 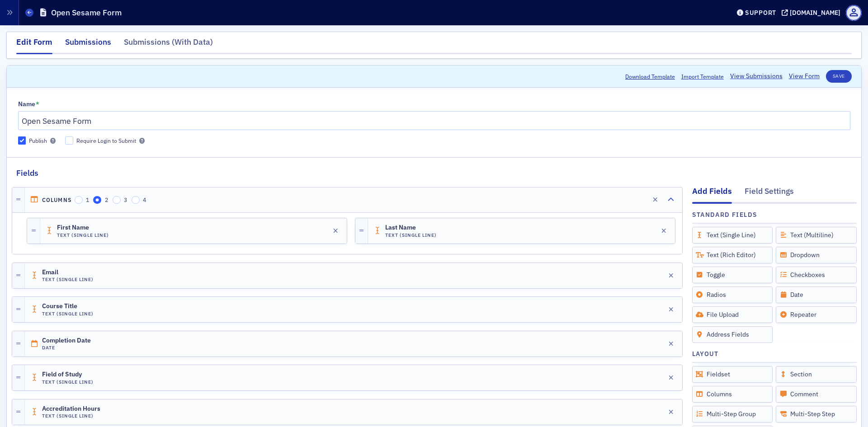 I want to click on input: 4, so click(x=135, y=200).